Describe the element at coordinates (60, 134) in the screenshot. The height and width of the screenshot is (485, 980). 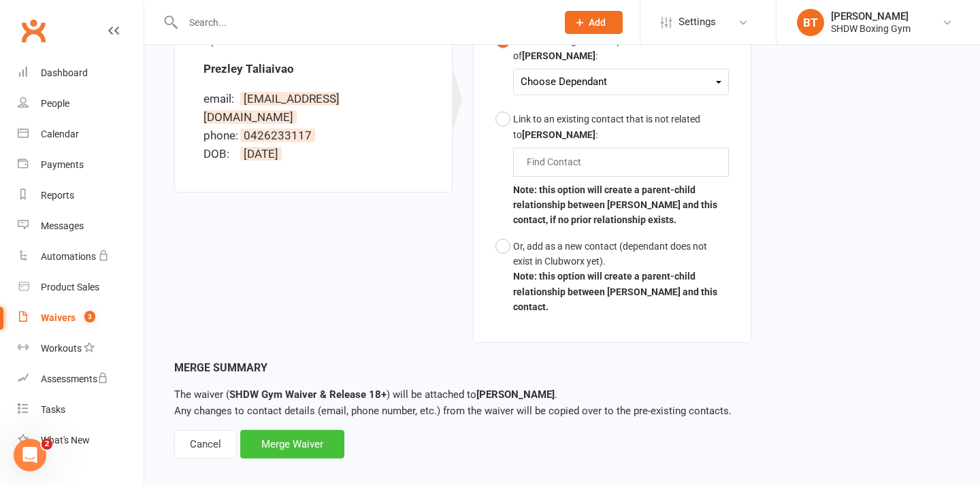
I see `div: Calendar` at that location.